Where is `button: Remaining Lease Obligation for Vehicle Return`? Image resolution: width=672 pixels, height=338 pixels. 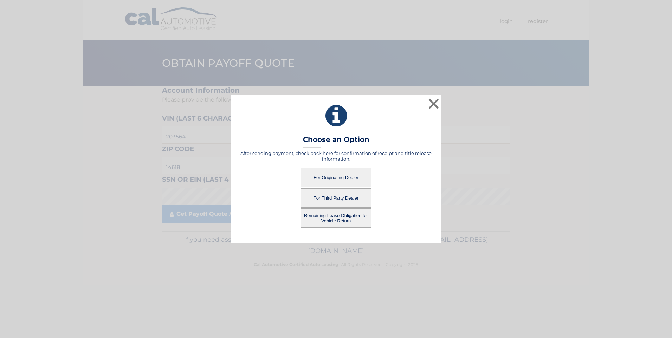
button: Remaining Lease Obligation for Vehicle Return is located at coordinates (336, 218).